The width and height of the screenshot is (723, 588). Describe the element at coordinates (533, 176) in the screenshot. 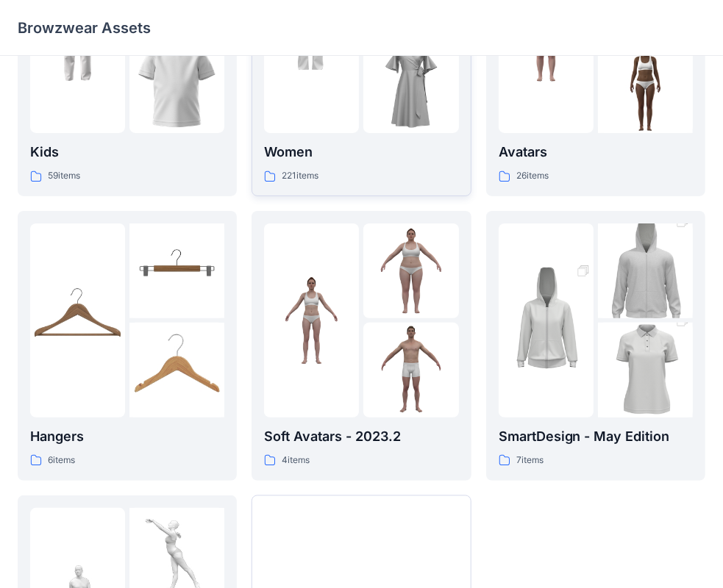

I see `p: 26 items` at that location.